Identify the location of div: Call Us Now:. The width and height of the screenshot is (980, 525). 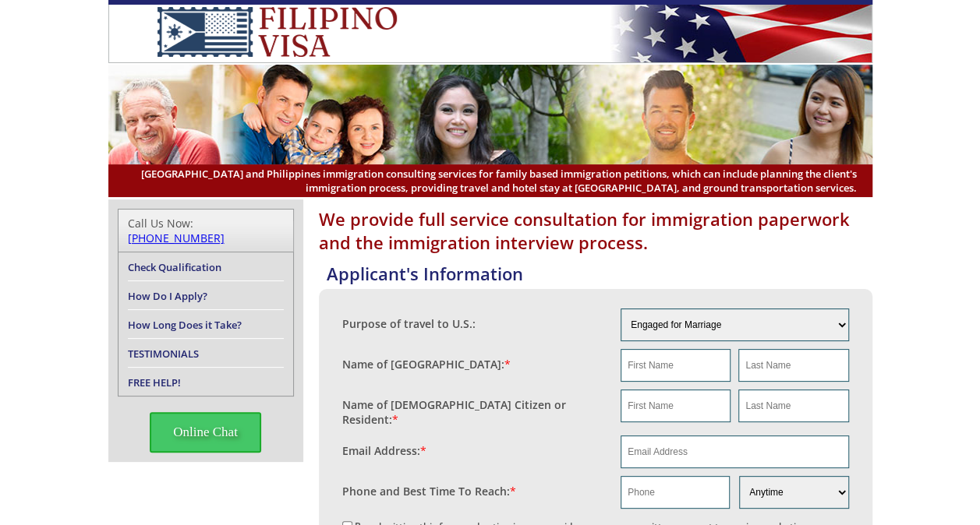
(206, 231).